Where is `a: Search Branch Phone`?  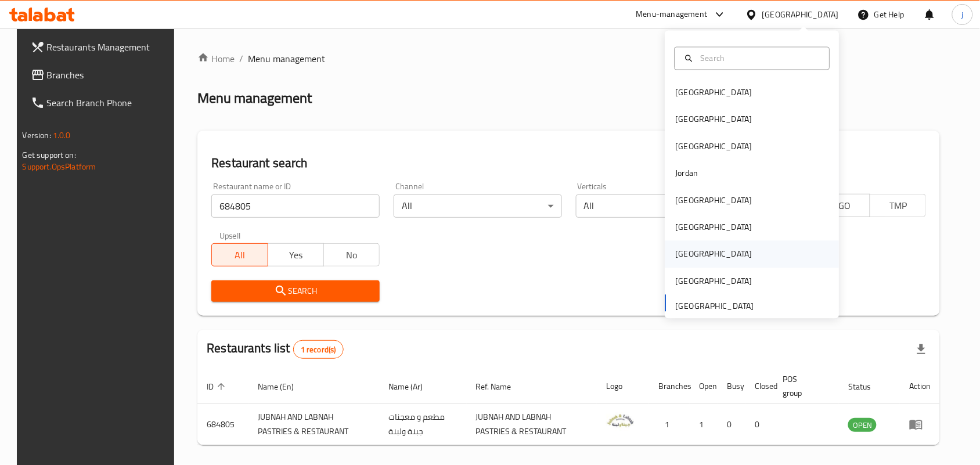
a: Search Branch Phone is located at coordinates (101, 103).